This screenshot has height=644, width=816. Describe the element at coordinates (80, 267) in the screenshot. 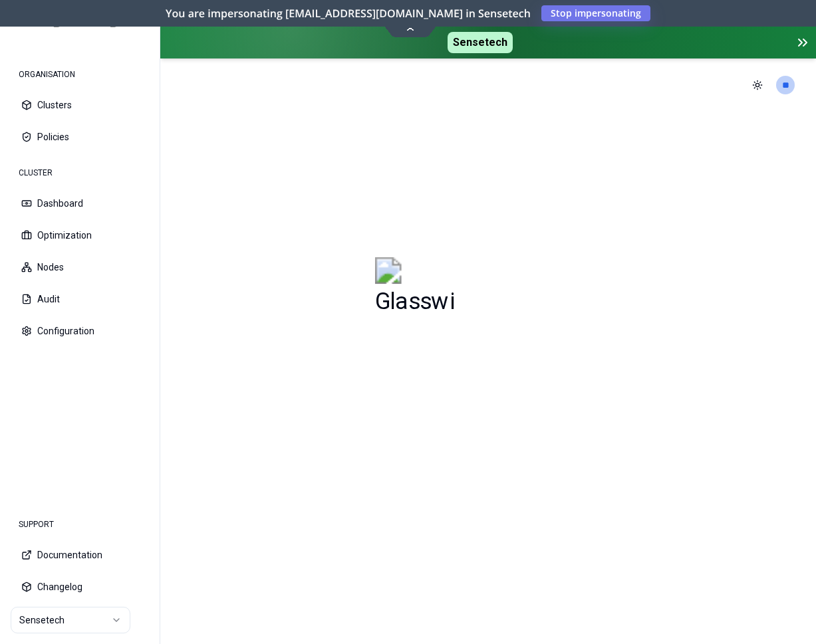

I see `button: Nodes` at that location.